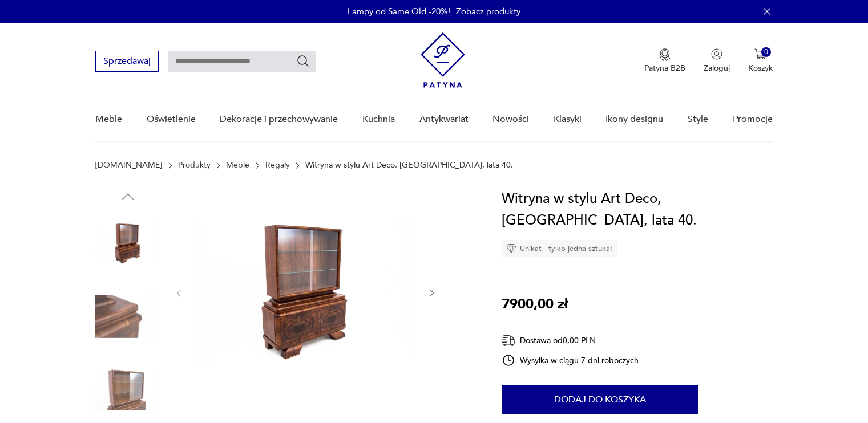 The image size is (868, 423). I want to click on a: Kuchnia, so click(379, 119).